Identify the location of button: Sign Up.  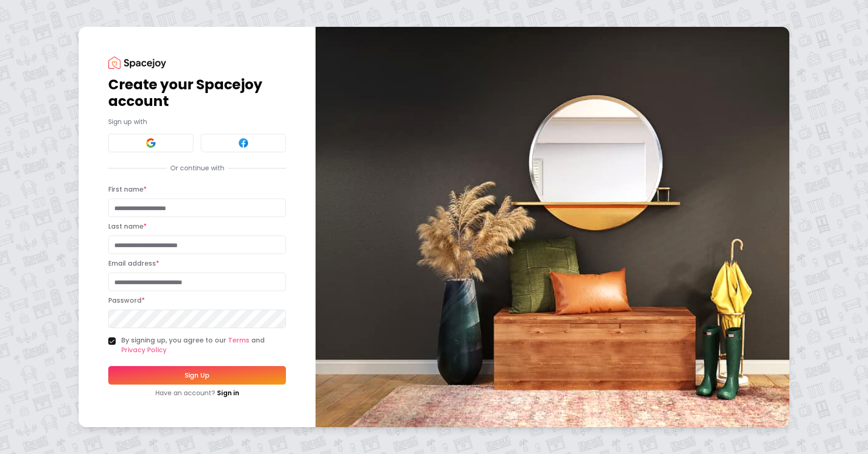
(197, 375).